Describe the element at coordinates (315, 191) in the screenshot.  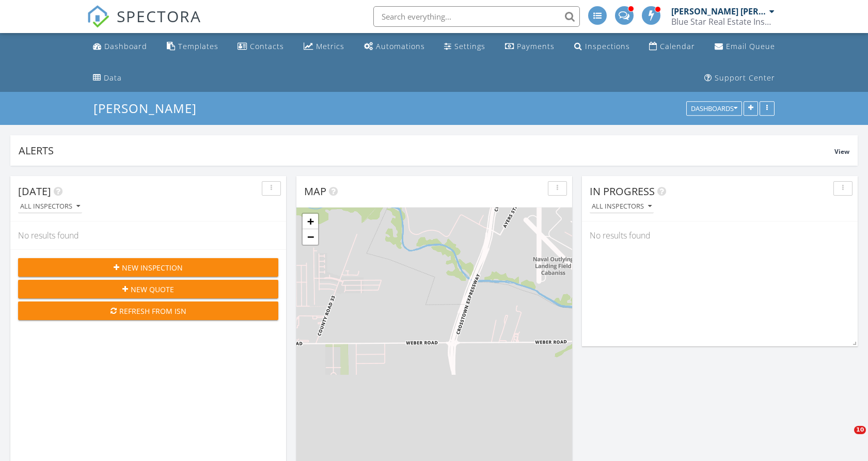
I see `span: Map` at that location.